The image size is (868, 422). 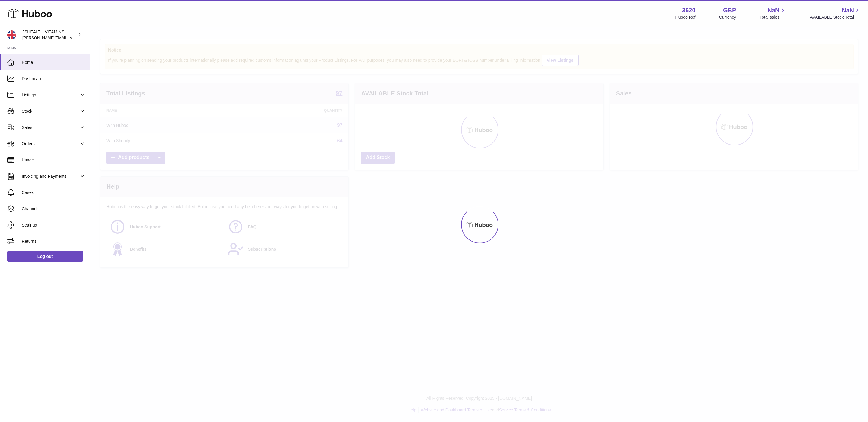 I want to click on a: NaN AVAILABLE Stock Total, so click(x=835, y=13).